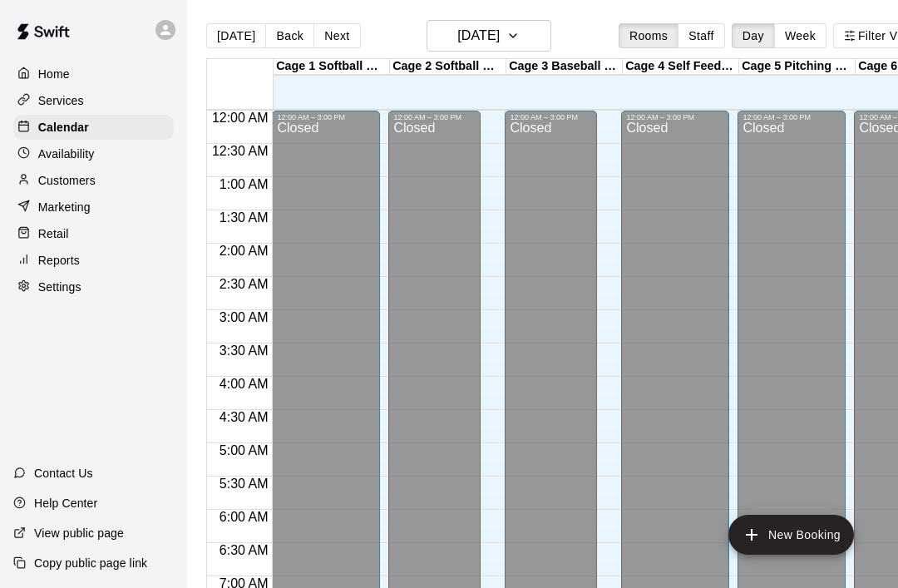 The image size is (898, 588). I want to click on a: Settings, so click(93, 286).